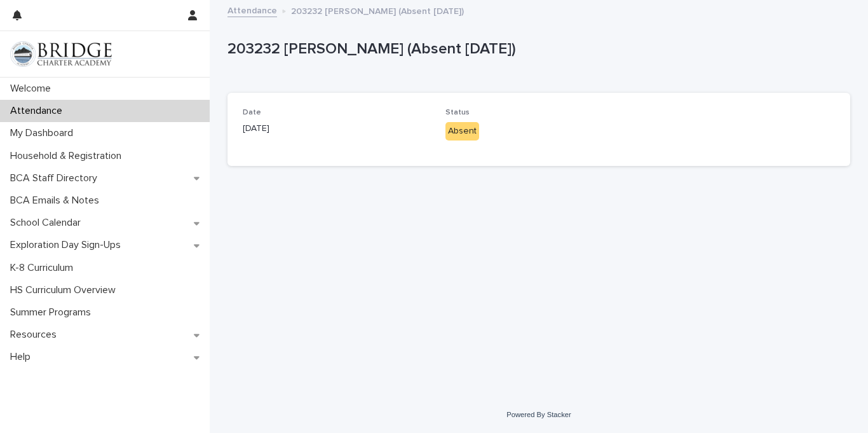  What do you see at coordinates (66, 290) in the screenshot?
I see `p: HS Curriculum Overview` at bounding box center [66, 290].